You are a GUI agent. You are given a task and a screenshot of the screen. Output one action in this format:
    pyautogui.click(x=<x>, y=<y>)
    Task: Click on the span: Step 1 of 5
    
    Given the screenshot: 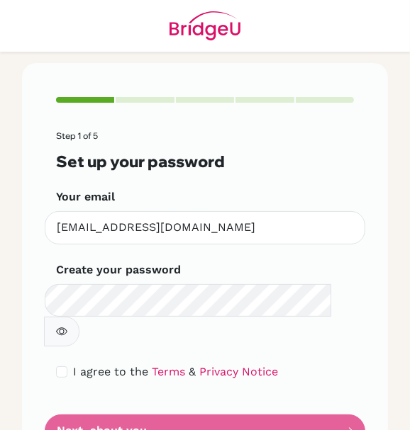 What is the action you would take?
    pyautogui.click(x=77, y=135)
    